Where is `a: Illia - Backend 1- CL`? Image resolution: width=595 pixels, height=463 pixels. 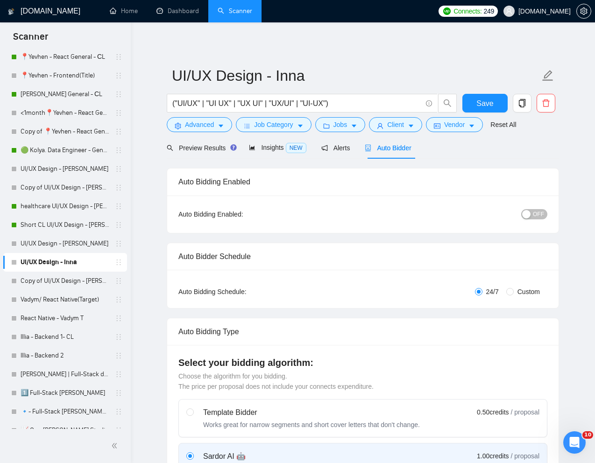 a: Illia - Backend 1- CL is located at coordinates (65, 337).